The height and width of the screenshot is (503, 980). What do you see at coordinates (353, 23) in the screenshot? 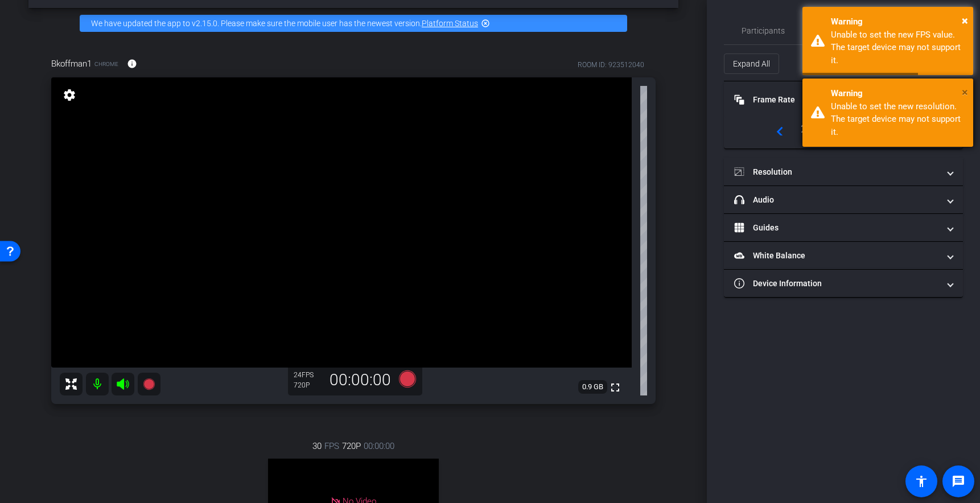
I see `div: We have updated the app to v2.15.0. Please make sure the mobile user has the newest version.` at bounding box center [353, 23].